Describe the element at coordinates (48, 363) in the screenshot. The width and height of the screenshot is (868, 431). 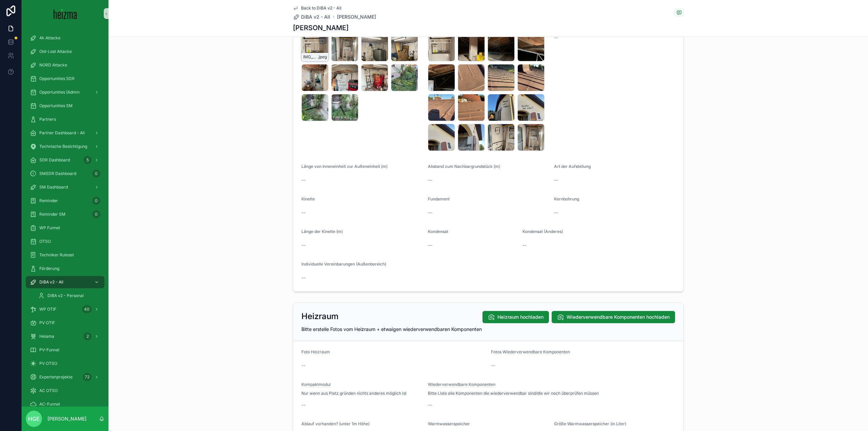
I see `span: PV OTSO` at that location.